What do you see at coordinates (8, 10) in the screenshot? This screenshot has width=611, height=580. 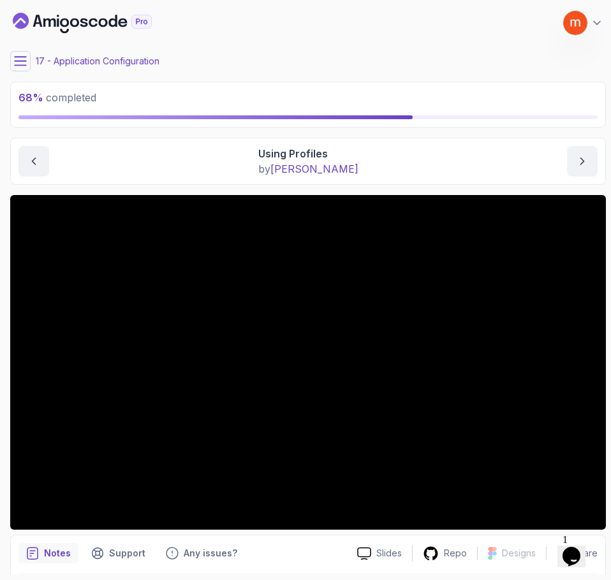 I see `span: 1` at bounding box center [8, 10].